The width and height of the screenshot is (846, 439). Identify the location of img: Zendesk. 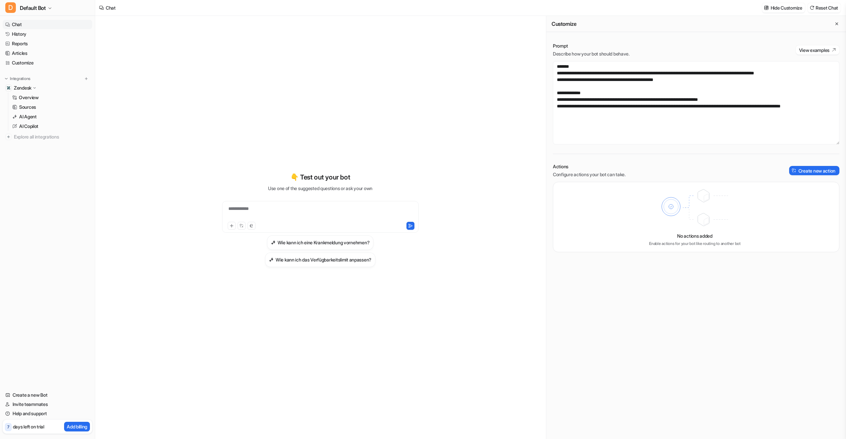
(9, 88).